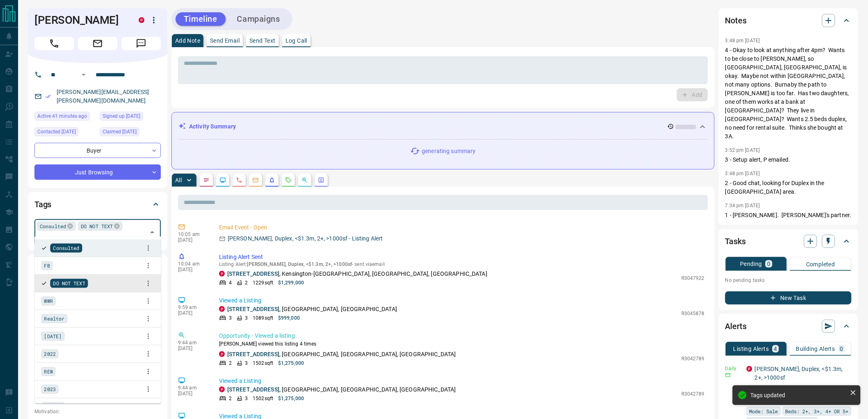  I want to click on svg: Opportunities, so click(305, 180).